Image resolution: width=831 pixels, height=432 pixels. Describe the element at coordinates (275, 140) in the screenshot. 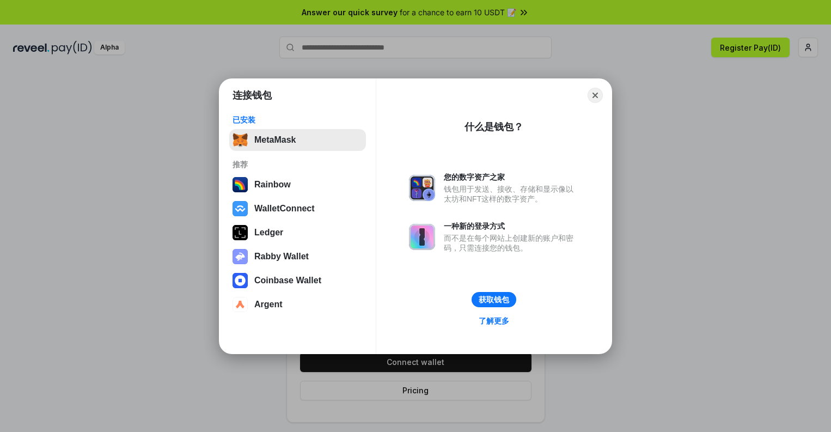

I see `div: MetaMask` at that location.